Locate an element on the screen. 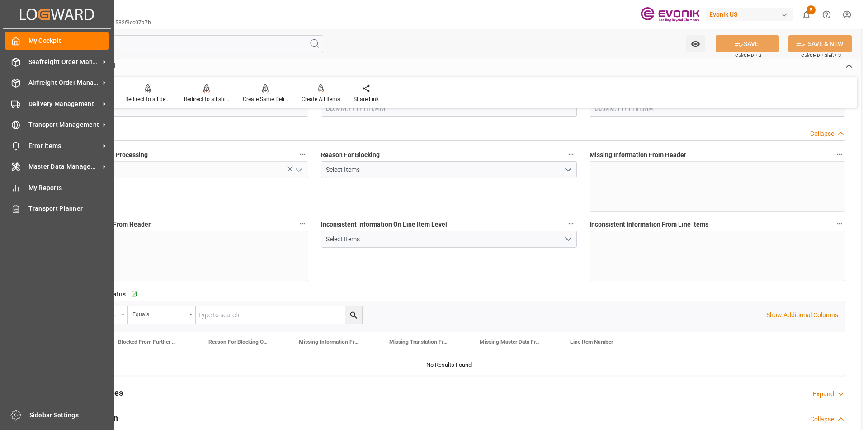  div: Evonik US is located at coordinates (749, 14).